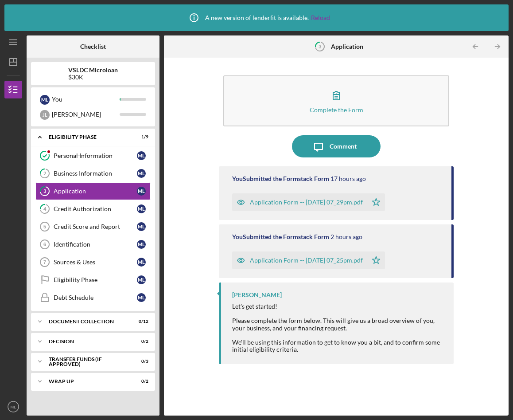 Image resolution: width=513 pixels, height=420 pixels. What do you see at coordinates (86, 99) in the screenshot?
I see `div: You` at bounding box center [86, 99].